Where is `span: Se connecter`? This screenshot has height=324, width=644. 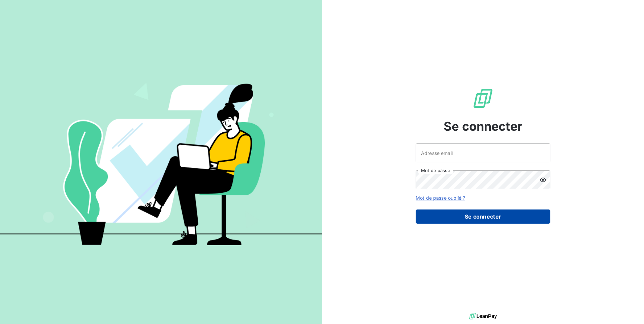 span: Se connecter is located at coordinates (483, 126).